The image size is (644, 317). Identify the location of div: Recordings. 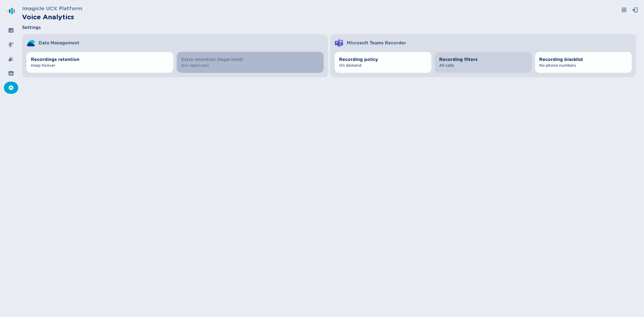
(11, 45).